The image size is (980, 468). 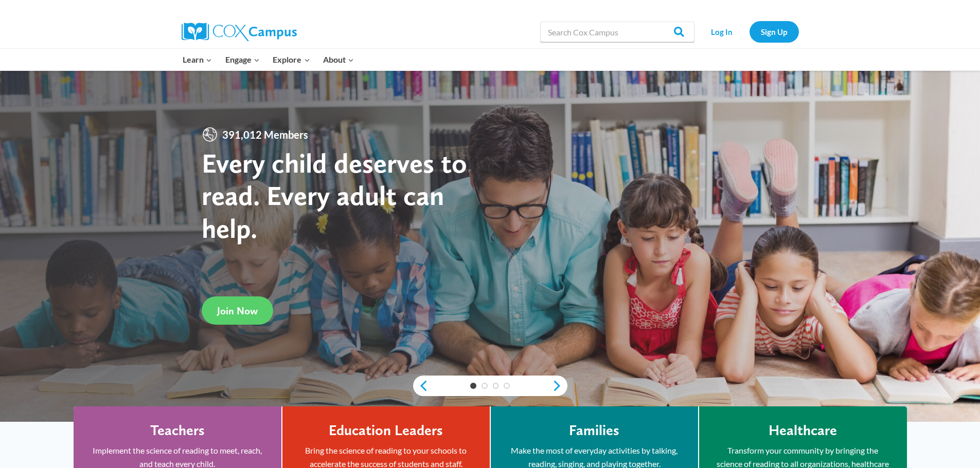 I want to click on span: About, so click(x=339, y=60).